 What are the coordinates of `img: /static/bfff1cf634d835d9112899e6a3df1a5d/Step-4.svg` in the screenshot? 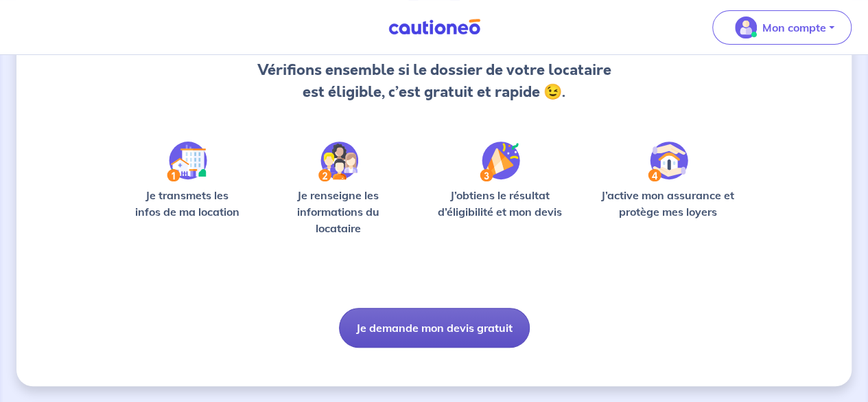 It's located at (668, 162).